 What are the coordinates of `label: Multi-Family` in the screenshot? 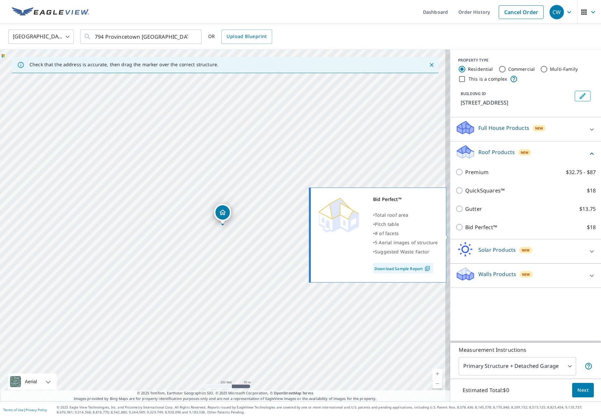 It's located at (564, 69).